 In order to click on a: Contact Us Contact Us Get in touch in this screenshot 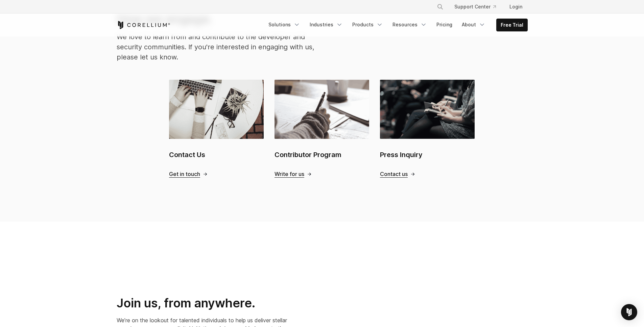, I will do `click(217, 129)`.